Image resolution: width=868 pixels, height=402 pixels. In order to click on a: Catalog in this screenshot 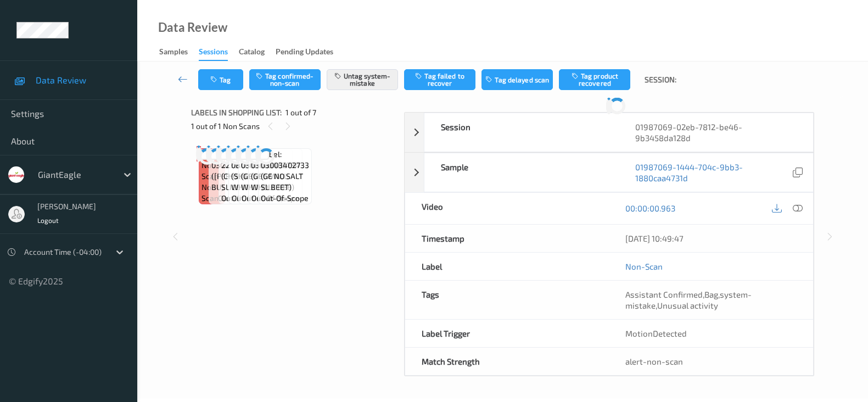, I will do `click(257, 52)`.